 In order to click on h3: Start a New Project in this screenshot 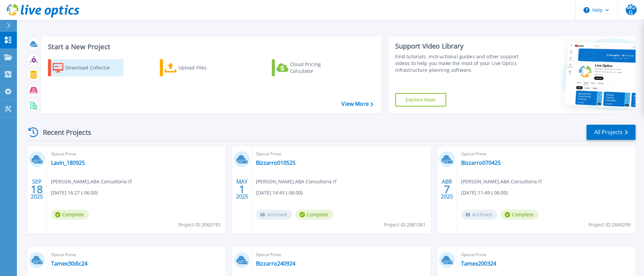, I will do `click(210, 47)`.